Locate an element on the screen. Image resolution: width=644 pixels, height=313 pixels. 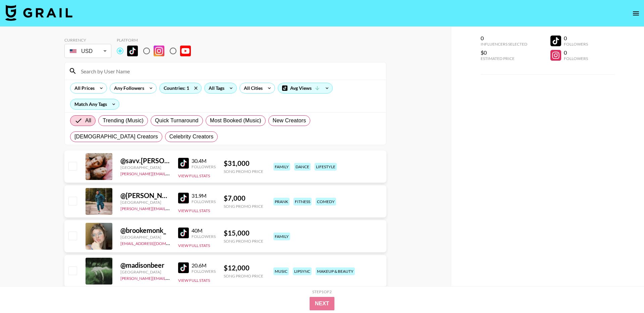
div: Influencers Selected is located at coordinates (504, 44).